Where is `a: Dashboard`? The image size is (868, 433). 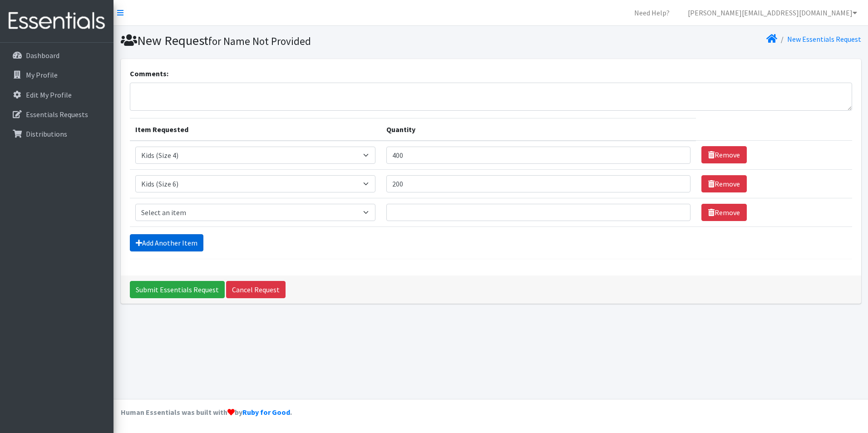
a: Dashboard is located at coordinates (57, 55).